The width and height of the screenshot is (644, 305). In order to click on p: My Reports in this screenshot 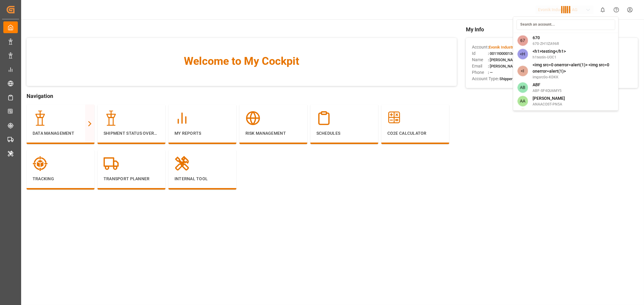, I will do `click(202, 133)`.